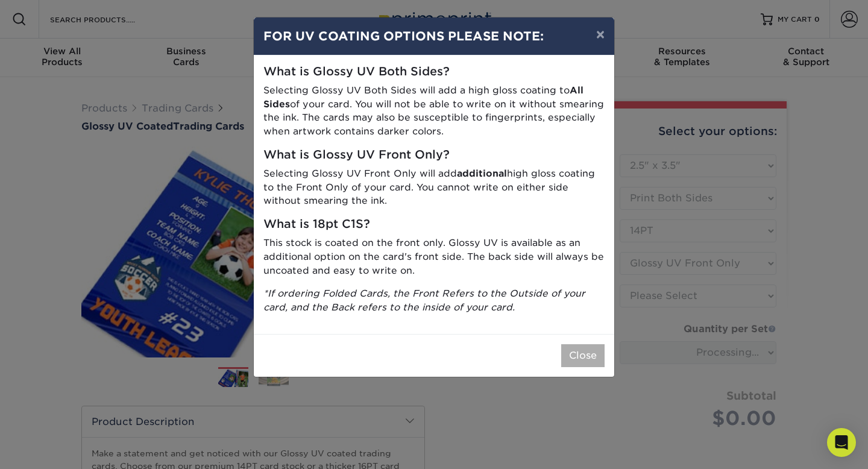 Image resolution: width=868 pixels, height=469 pixels. What do you see at coordinates (434, 111) in the screenshot?
I see `p: Selecting Glossy UV Both Sides will add a high gloss coating to of your card. You will not be abl...` at bounding box center [434, 111].